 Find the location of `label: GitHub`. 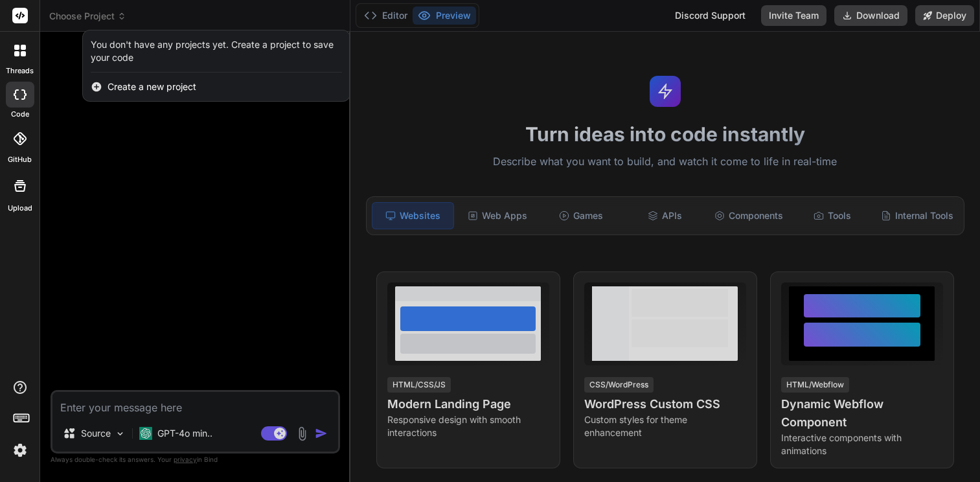

label: GitHub is located at coordinates (19, 160).